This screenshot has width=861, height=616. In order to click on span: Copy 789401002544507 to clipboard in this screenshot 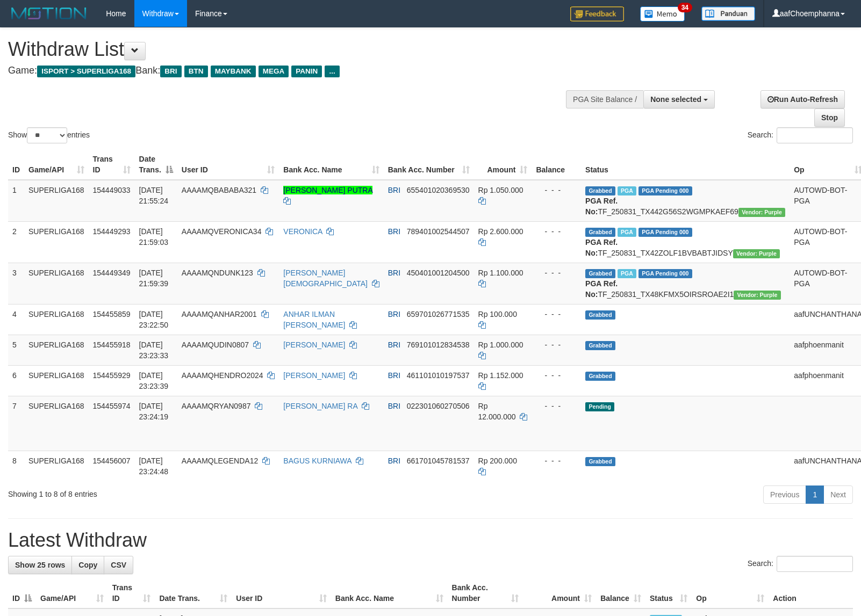, I will do `click(438, 231)`.